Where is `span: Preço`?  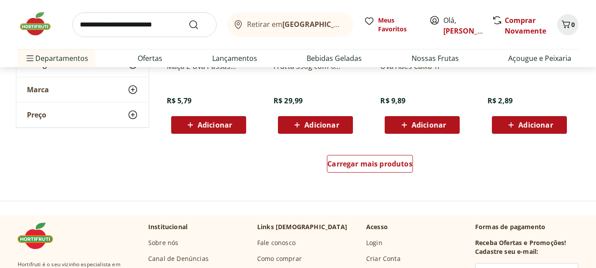 span: Preço is located at coordinates (37, 115).